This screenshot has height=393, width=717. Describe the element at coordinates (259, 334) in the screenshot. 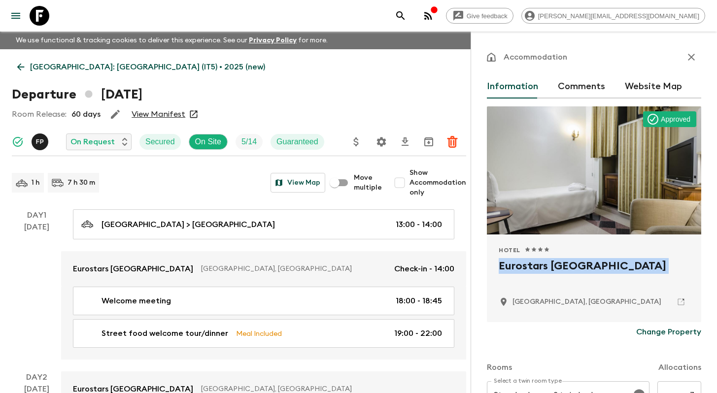

I see `p: Meal Included` at that location.